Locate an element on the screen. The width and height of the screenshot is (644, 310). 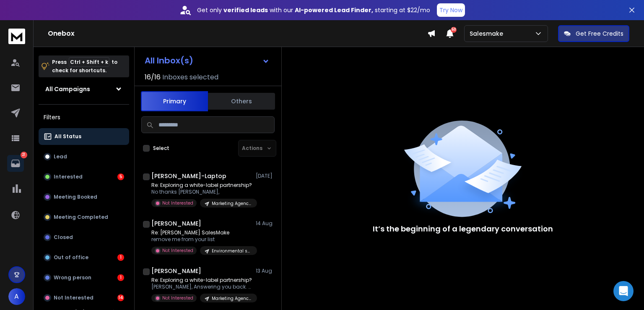
p: It’s the beginning of a legendary conversation is located at coordinates (463, 229).